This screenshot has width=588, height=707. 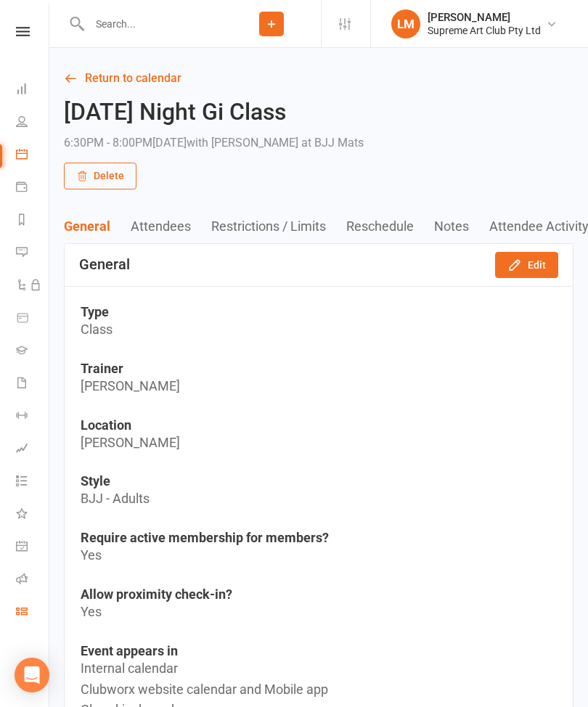 What do you see at coordinates (319, 650) in the screenshot?
I see `td: Event appears in` at bounding box center [319, 650].